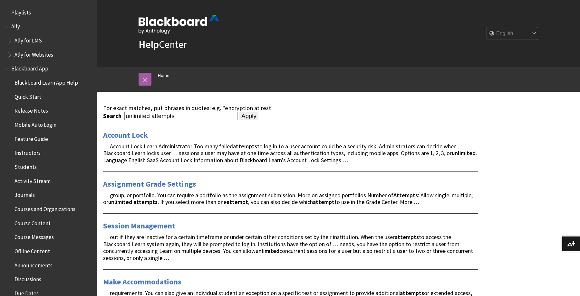  I want to click on span: Instructors, so click(27, 152).